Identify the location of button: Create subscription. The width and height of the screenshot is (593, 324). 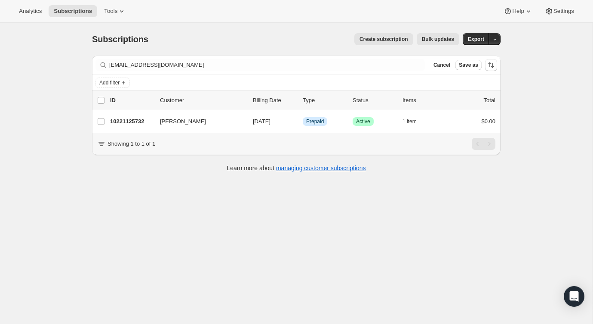
(384, 39).